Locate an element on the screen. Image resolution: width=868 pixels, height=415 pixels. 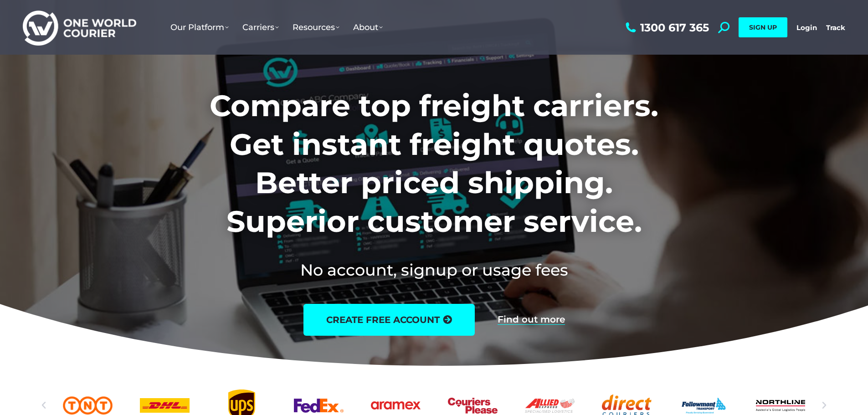
a: SIGN UP is located at coordinates (763, 27).